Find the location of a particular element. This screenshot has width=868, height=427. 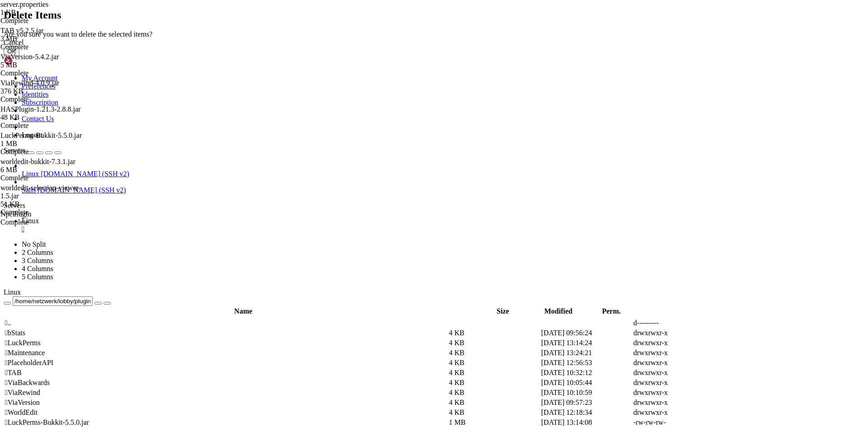

div: 6 MB is located at coordinates (45, 170).